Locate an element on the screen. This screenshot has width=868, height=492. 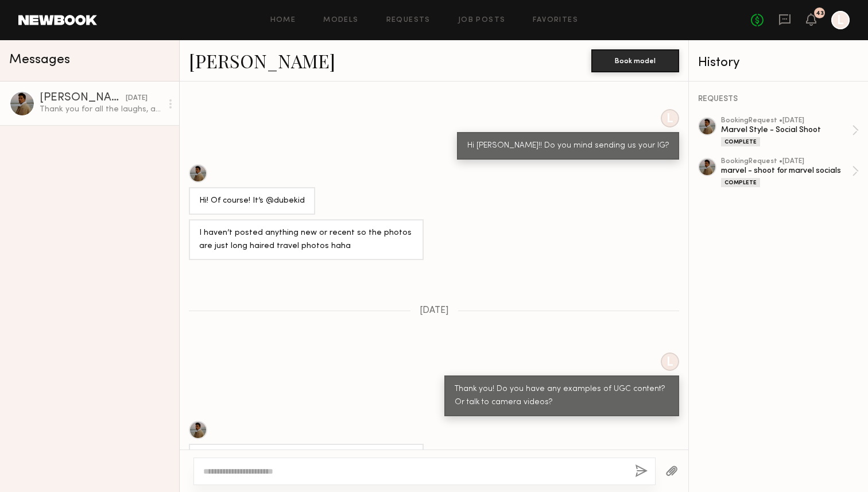
div: 43 is located at coordinates (819, 13).